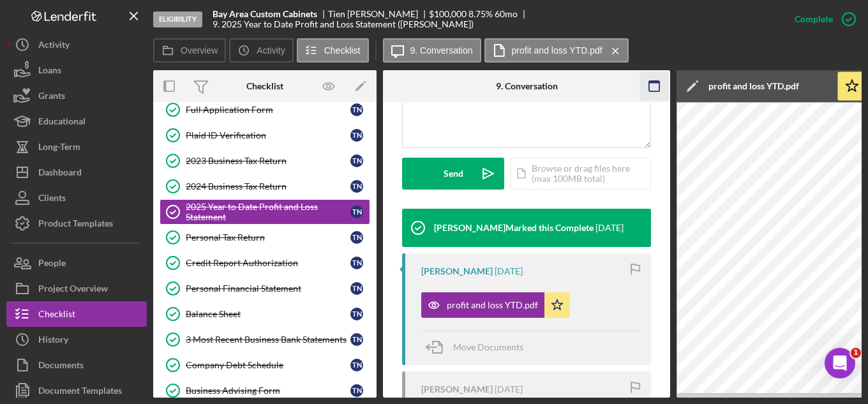 This screenshot has height=404, width=868. What do you see at coordinates (59, 148) in the screenshot?
I see `div: Long-Term` at bounding box center [59, 148].